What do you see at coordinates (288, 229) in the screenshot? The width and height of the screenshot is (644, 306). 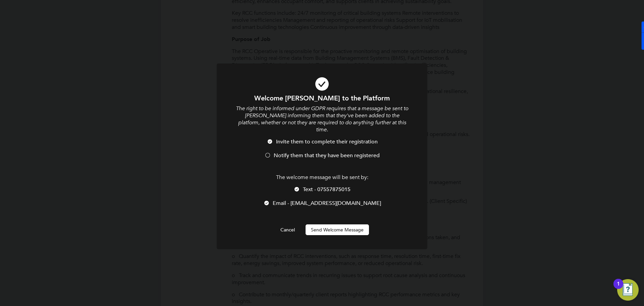 I see `button: Cancel` at bounding box center [288, 229].